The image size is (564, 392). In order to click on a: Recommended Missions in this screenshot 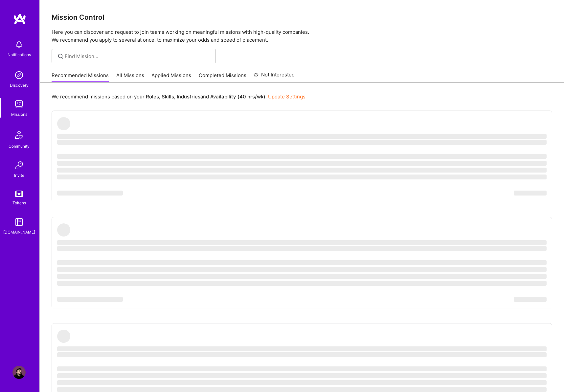, I will do `click(80, 77)`.